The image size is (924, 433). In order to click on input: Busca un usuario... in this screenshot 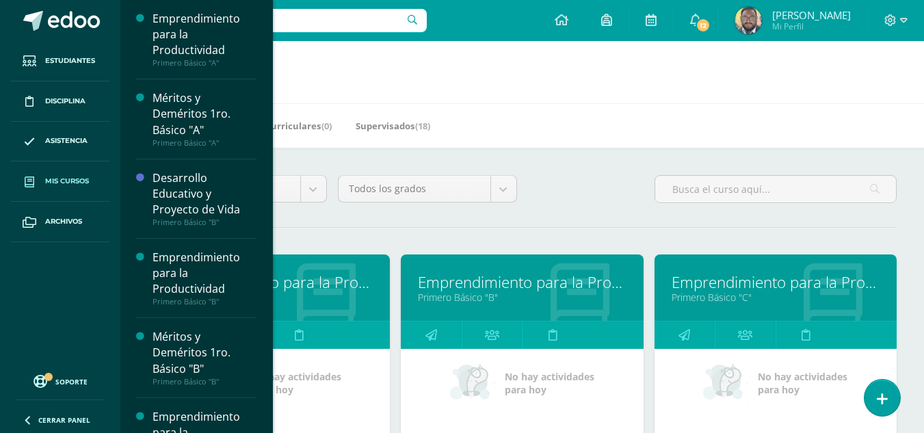, I will do `click(278, 21)`.